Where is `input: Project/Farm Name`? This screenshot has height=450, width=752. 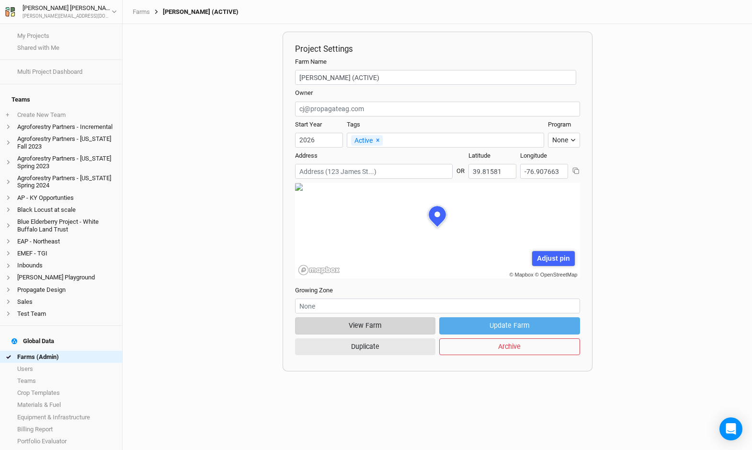 input: Project/Farm Name is located at coordinates (436, 77).